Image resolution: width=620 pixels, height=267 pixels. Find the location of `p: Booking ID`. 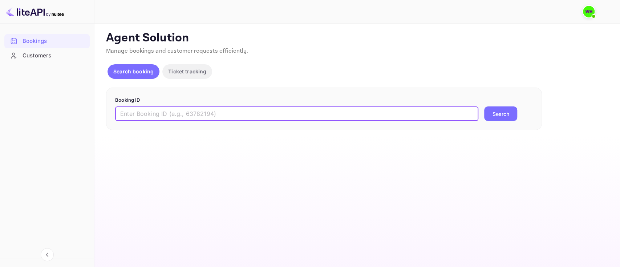

p: Booking ID is located at coordinates (324, 100).